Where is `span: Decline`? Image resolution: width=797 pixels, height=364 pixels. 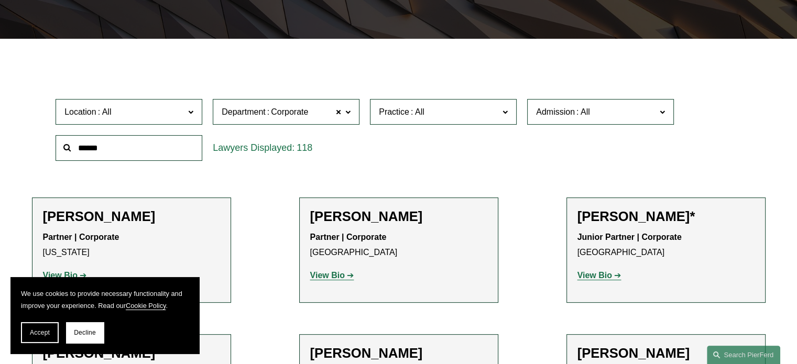
span: Decline is located at coordinates (85, 333).